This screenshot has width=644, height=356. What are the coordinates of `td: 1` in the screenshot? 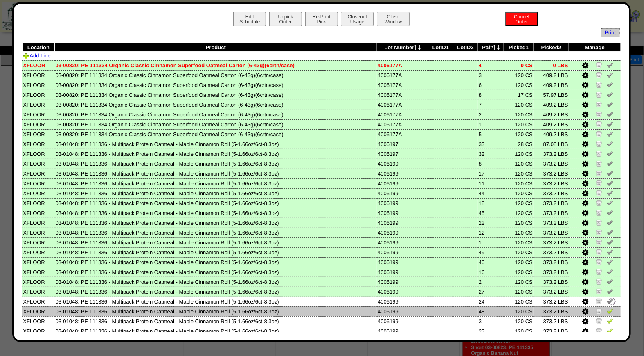 It's located at (490, 125).